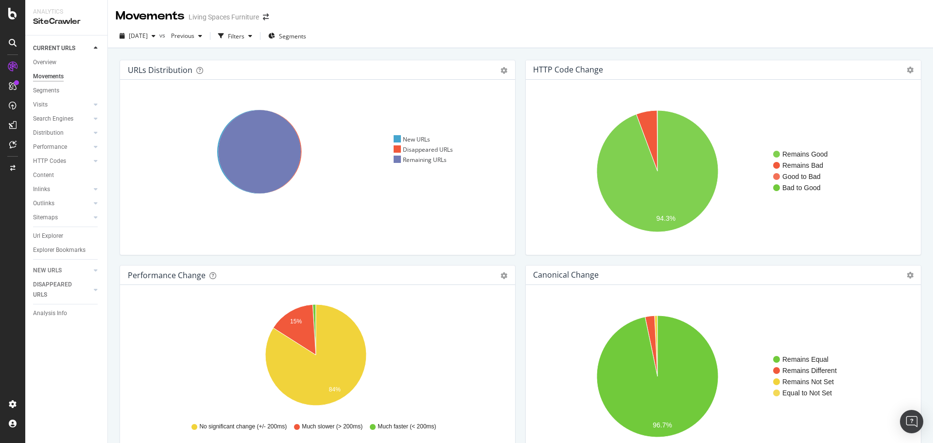 The width and height of the screenshot is (933, 443). I want to click on div: HTTP Codes, so click(50, 161).